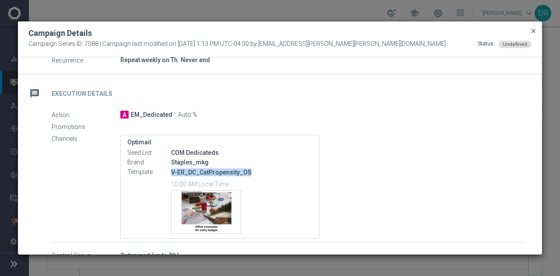 The width and height of the screenshot is (560, 276). I want to click on colored-tag: Undefined, so click(515, 44).